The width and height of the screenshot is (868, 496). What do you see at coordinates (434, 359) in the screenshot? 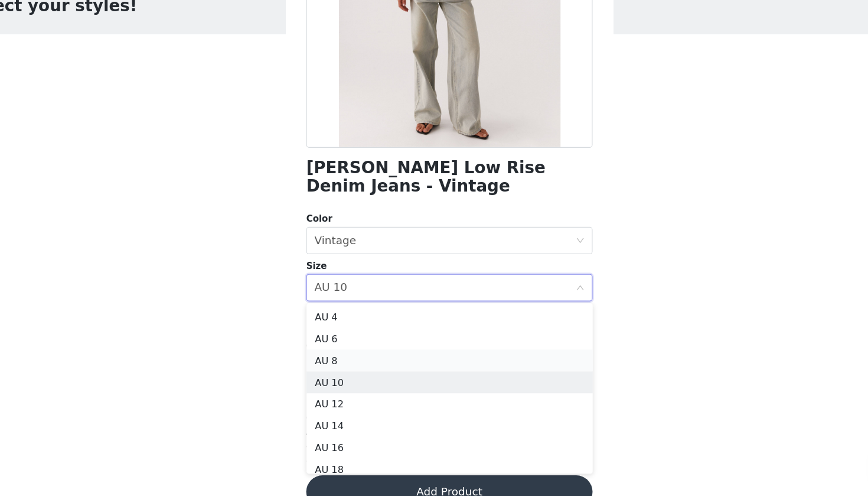
I see `li: AU 6` at bounding box center [434, 359].